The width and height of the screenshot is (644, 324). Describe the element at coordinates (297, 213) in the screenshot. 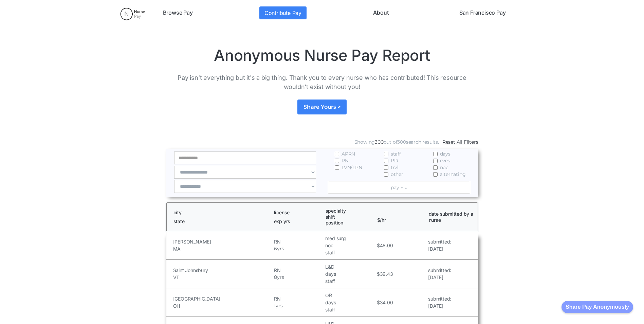

I see `h1: license` at that location.